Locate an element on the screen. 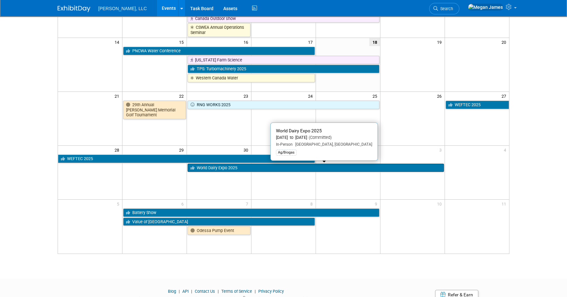 This screenshot has width=567, height=297. span: 19 is located at coordinates (440, 42).